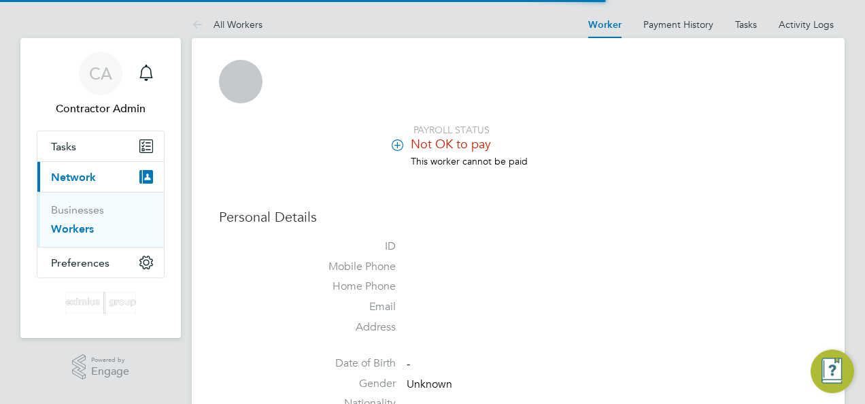  Describe the element at coordinates (605, 24) in the screenshot. I see `a: Worker` at that location.